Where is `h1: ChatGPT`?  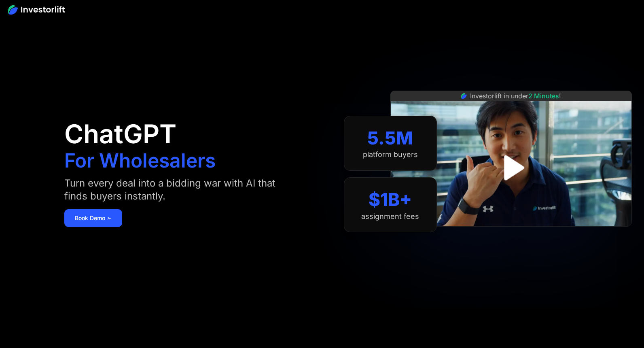 h1: ChatGPT is located at coordinates (120, 134).